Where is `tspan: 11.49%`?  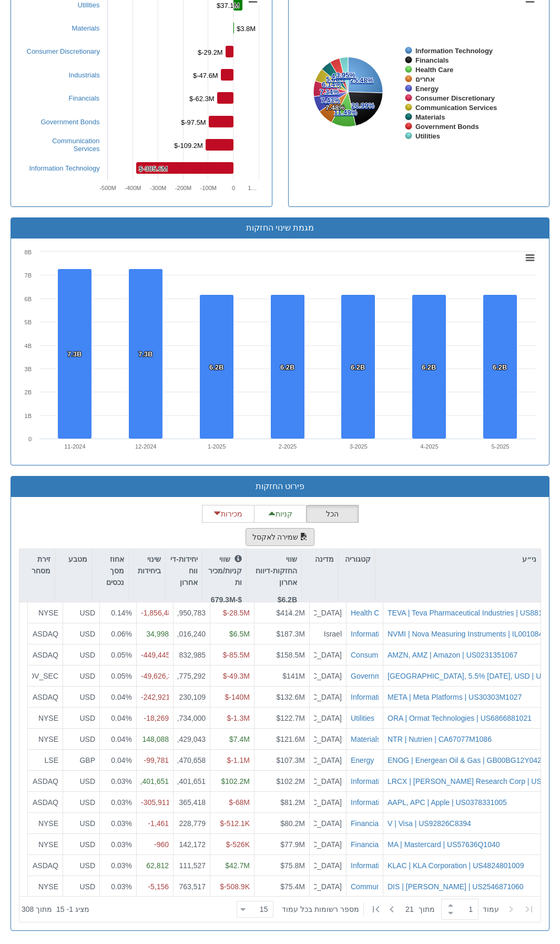
tspan: 11.49% is located at coordinates (345, 112).